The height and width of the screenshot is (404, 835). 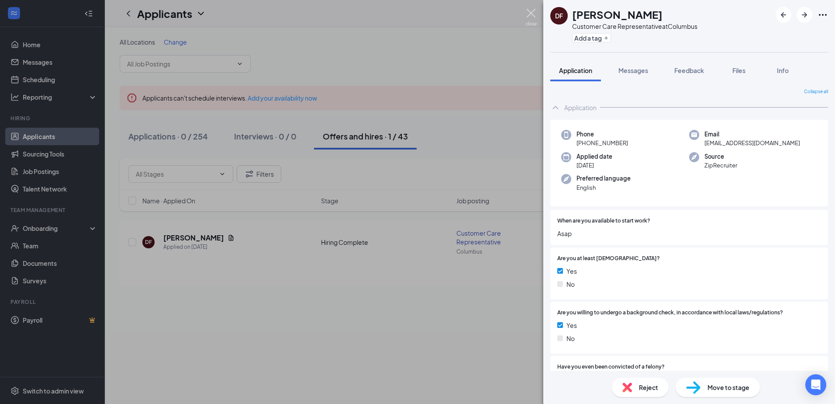 What do you see at coordinates (606, 38) in the screenshot?
I see `svg: Plus` at bounding box center [606, 38].